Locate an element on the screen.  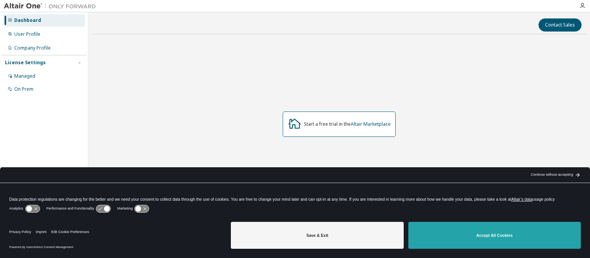
div: Start a free trial in the is located at coordinates (347, 124).